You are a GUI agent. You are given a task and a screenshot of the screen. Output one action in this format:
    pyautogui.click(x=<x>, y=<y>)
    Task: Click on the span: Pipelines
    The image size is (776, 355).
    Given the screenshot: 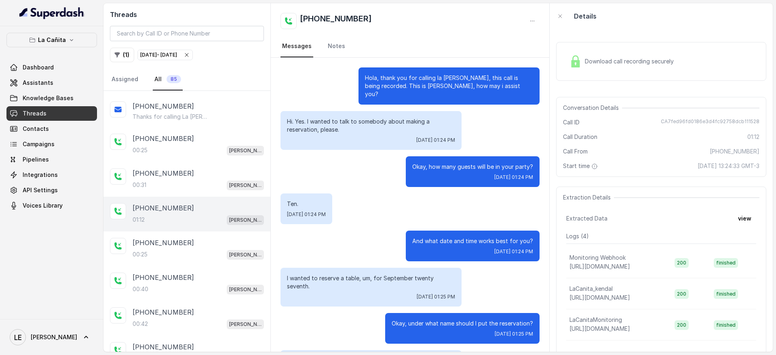 What is the action you would take?
    pyautogui.click(x=36, y=160)
    